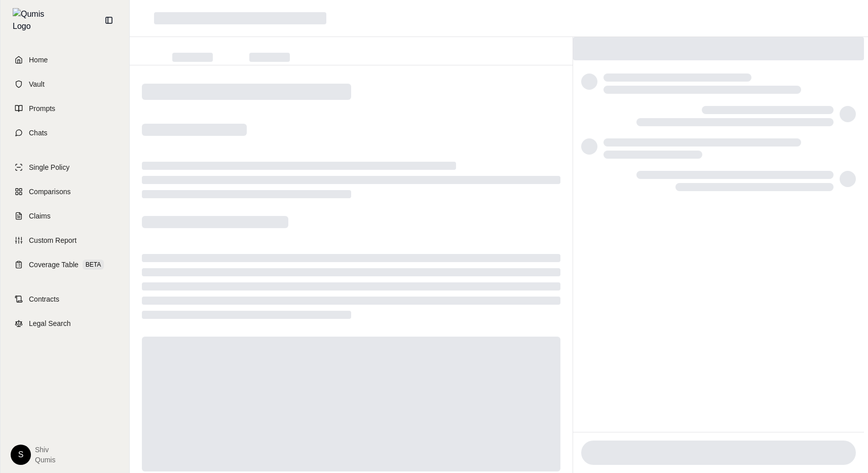  What do you see at coordinates (65, 265) in the screenshot?
I see `a: Coverage TableBETA` at bounding box center [65, 265].